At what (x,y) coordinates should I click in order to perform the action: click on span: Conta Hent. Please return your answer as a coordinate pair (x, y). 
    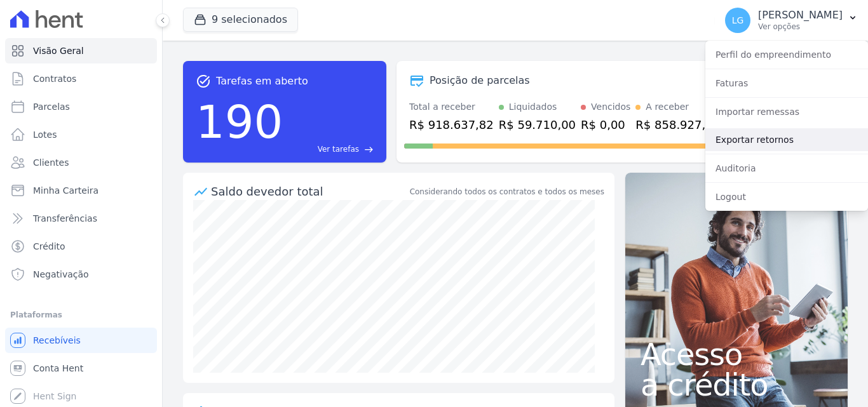
    Looking at the image, I should click on (58, 368).